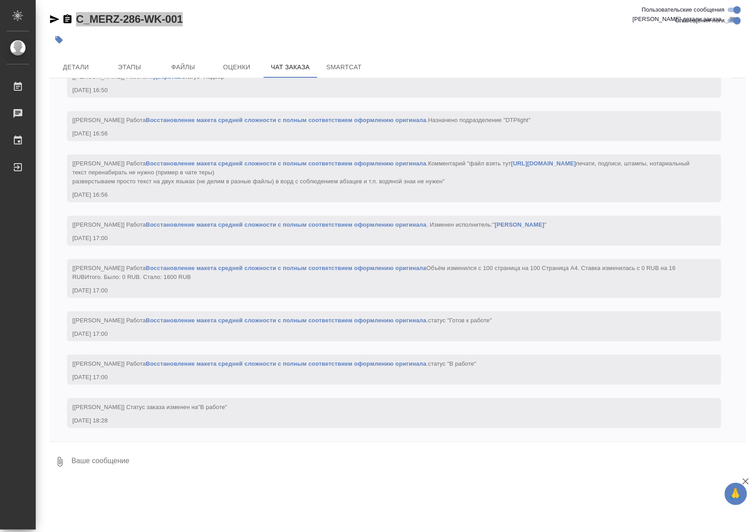  What do you see at coordinates (68, 19) in the screenshot?
I see `button: Скопировать ссылку` at bounding box center [68, 19].